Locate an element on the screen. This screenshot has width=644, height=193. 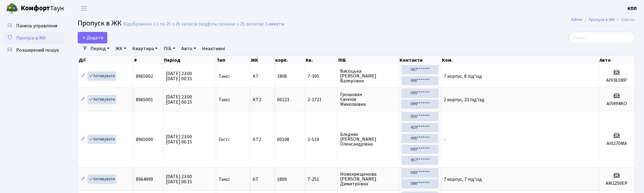
th: Авто is located at coordinates (617, 60).